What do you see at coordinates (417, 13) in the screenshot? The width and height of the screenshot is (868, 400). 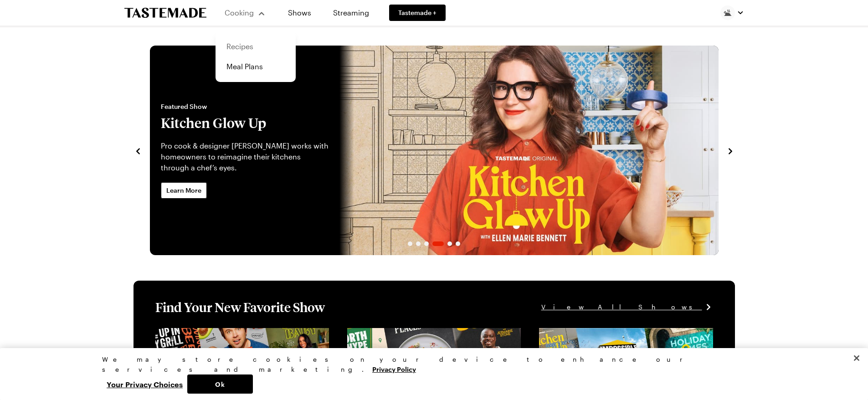 I see `a: Tastemade +` at bounding box center [417, 13].